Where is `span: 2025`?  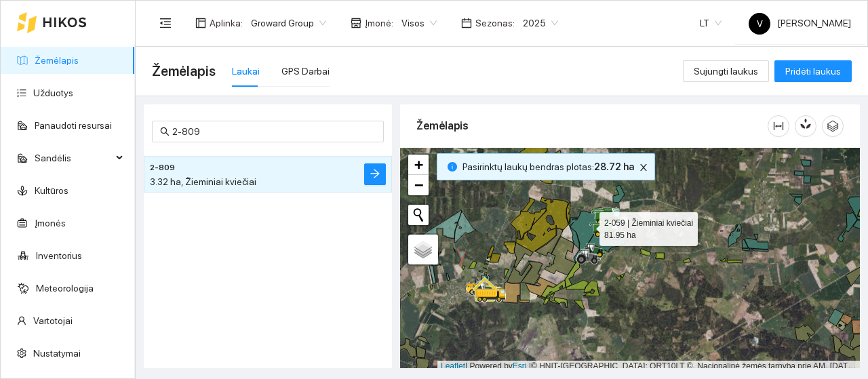 span: 2025 is located at coordinates (540, 23).